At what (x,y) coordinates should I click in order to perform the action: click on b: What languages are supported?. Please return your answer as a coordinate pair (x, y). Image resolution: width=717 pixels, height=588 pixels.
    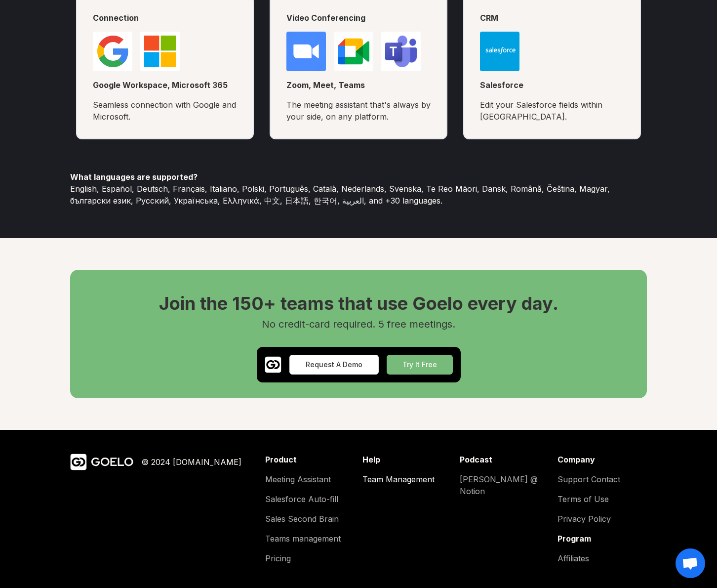
    Looking at the image, I should click on (134, 177).